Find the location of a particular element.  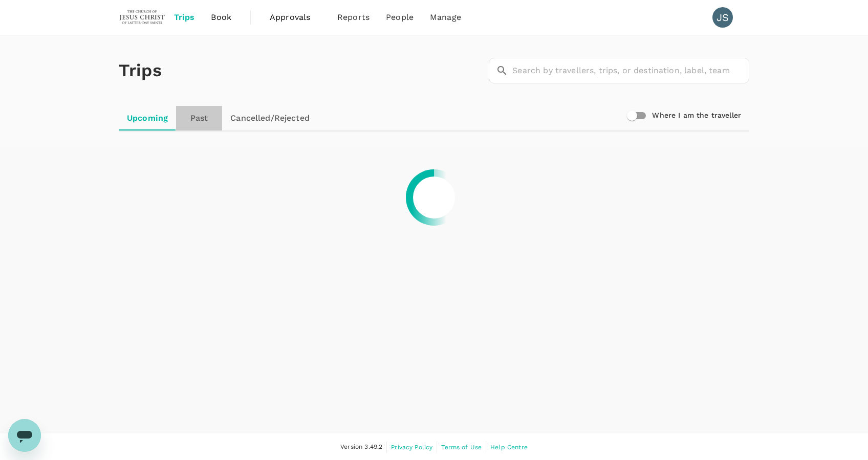

span: Help Centre is located at coordinates (509, 447).